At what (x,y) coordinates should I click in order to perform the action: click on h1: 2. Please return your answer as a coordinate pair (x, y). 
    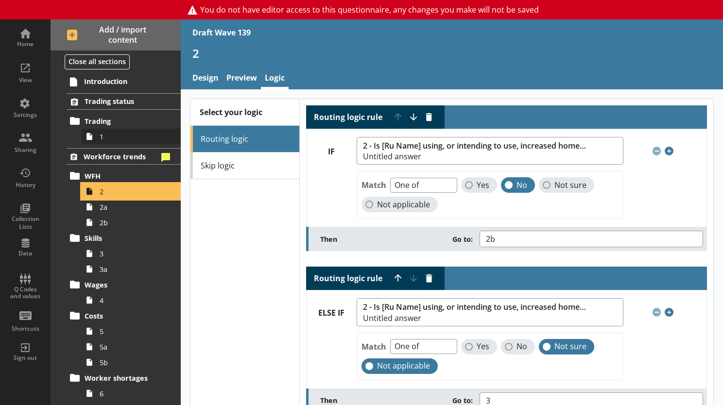
    Looking at the image, I should click on (452, 53).